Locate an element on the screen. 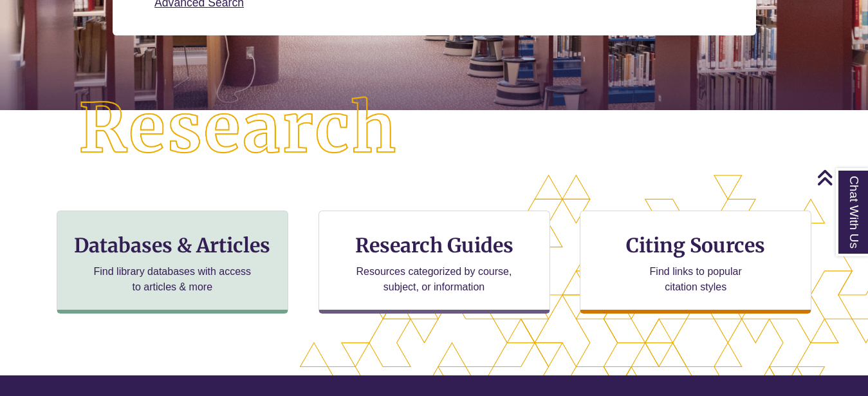 This screenshot has height=396, width=868. p: Find links to popular citation styles is located at coordinates (696, 279).